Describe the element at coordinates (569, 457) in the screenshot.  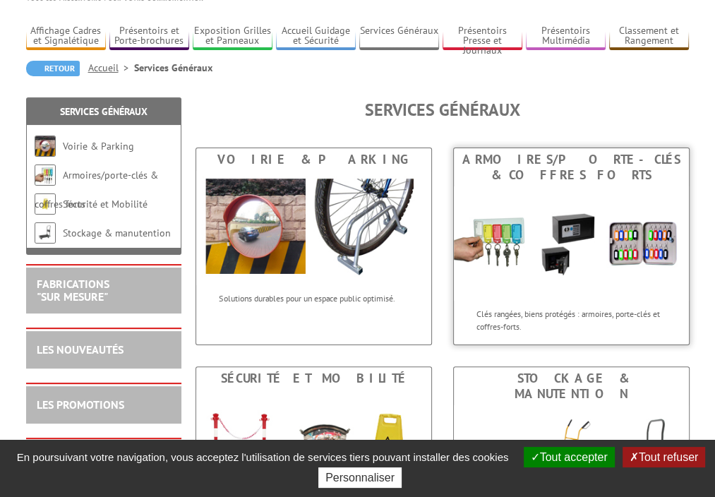
I see `button: Tout accepter` at that location.